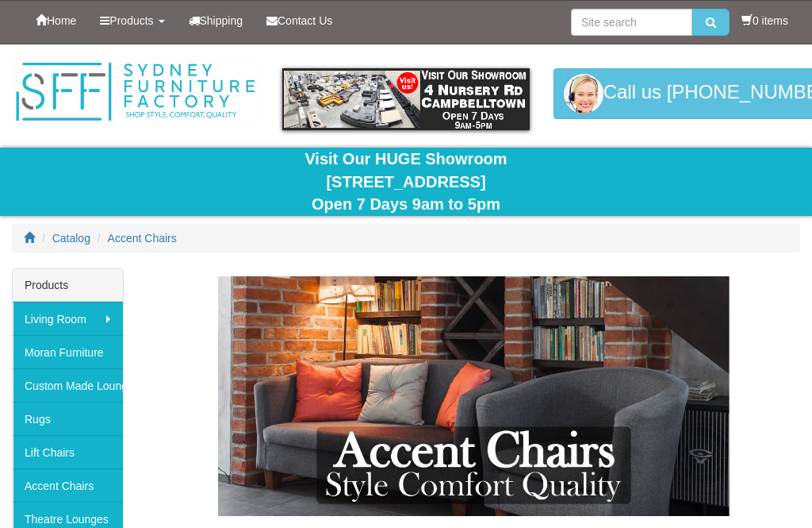  I want to click on span: Contact Us, so click(305, 20).